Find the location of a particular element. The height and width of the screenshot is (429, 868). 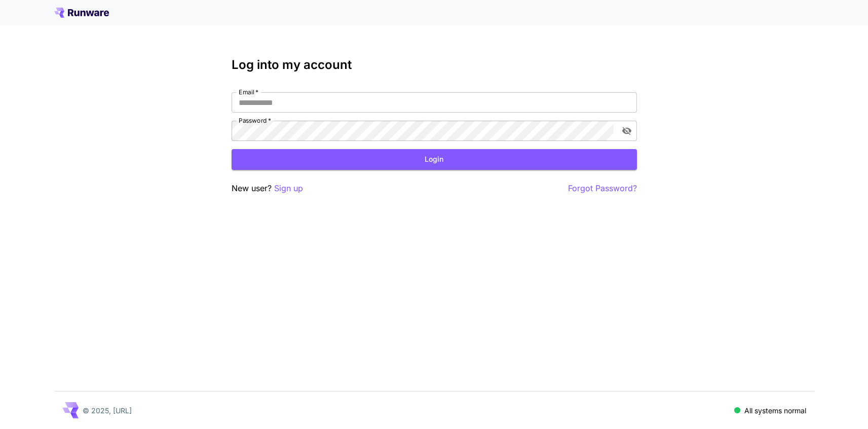

button: toggle password visibility is located at coordinates (627, 130).